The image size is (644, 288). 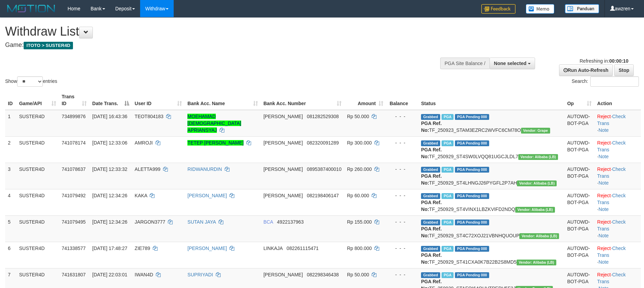 What do you see at coordinates (144, 274) in the screenshot?
I see `span: IWAN4D` at bounding box center [144, 274].